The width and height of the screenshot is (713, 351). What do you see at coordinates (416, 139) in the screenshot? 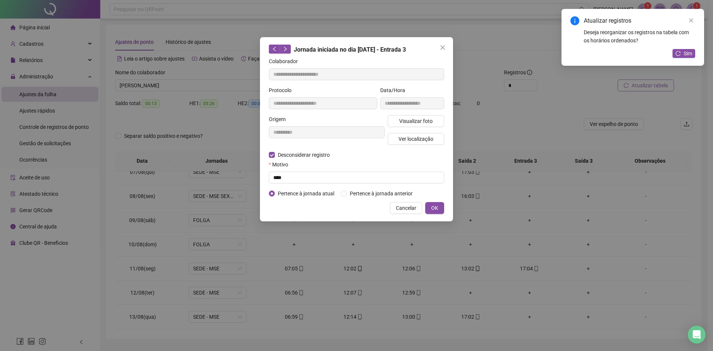
I see `span: Ver localização` at bounding box center [416, 139].